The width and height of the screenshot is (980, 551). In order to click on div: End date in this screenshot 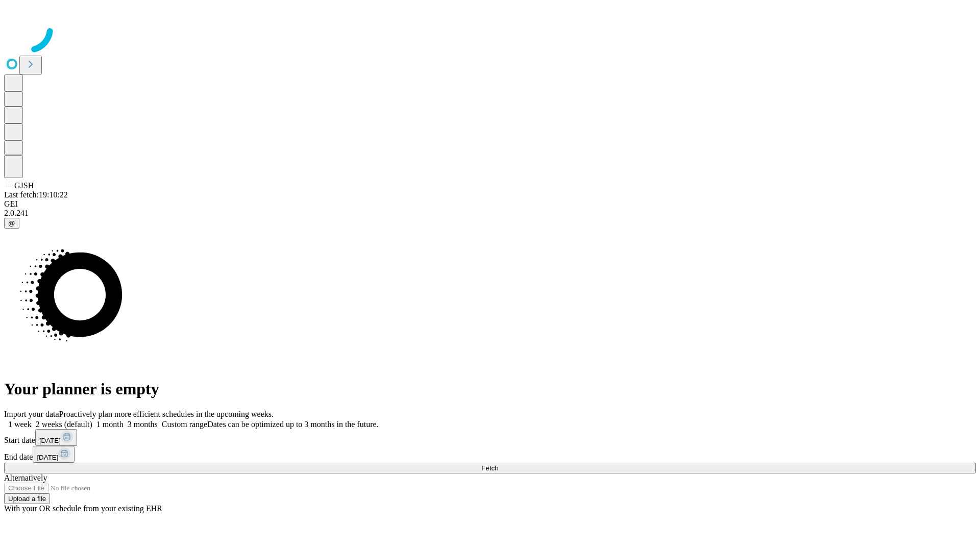, I will do `click(490, 454)`.